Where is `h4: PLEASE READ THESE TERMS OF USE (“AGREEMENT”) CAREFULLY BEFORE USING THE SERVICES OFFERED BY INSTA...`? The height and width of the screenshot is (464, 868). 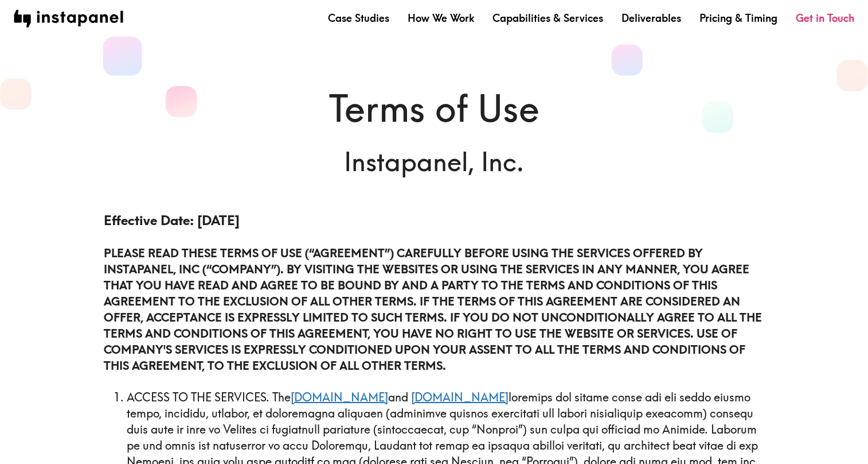
h4: PLEASE READ THESE TERMS OF USE (“AGREEMENT”) CAREFULLY BEFORE USING THE SERVICES OFFERED BY INSTA... is located at coordinates (434, 310).